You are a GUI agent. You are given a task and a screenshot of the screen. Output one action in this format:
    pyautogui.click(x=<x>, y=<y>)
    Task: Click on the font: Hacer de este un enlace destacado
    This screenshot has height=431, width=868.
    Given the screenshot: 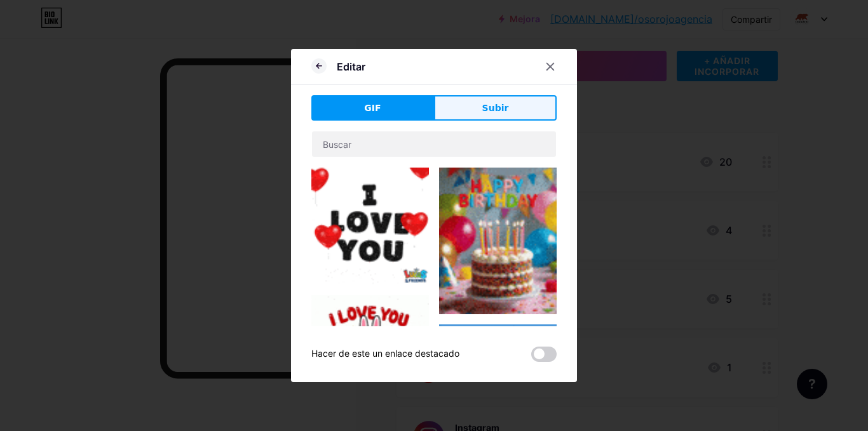 What is the action you would take?
    pyautogui.click(x=385, y=353)
    